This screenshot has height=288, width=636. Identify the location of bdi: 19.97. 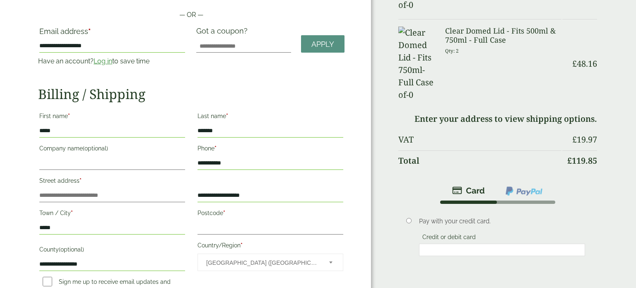
(585, 139).